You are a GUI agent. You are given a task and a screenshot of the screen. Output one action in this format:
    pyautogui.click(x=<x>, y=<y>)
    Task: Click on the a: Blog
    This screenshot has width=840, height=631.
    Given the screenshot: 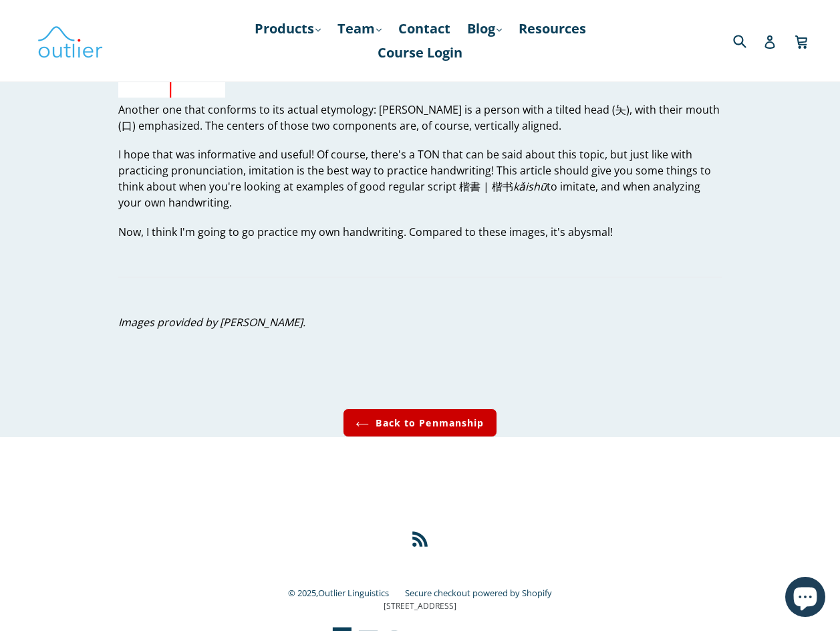 What is the action you would take?
    pyautogui.click(x=484, y=29)
    